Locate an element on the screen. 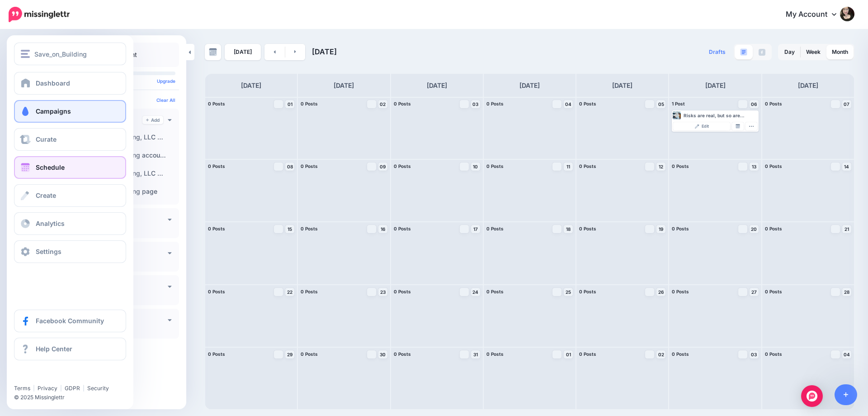 Image resolution: width=868 pixels, height=416 pixels. span: 01 is located at coordinates (290, 104).